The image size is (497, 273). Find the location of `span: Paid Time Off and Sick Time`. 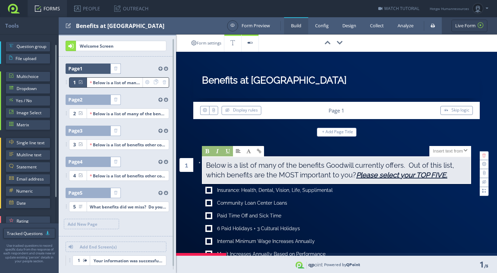

span: Paid Time Off and Sick Time is located at coordinates (321, 216).